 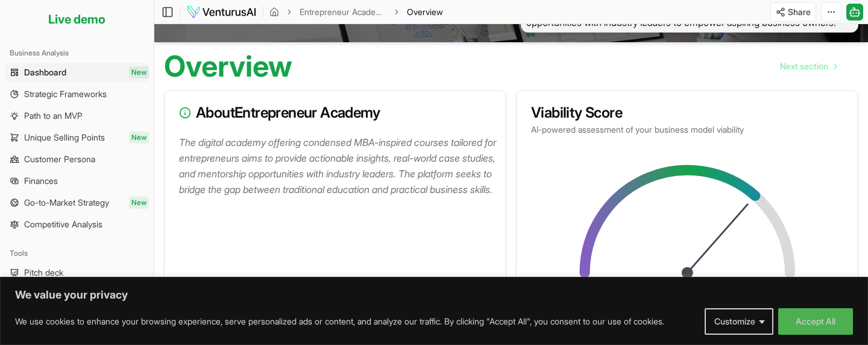 I want to click on a: Finances, so click(x=77, y=181).